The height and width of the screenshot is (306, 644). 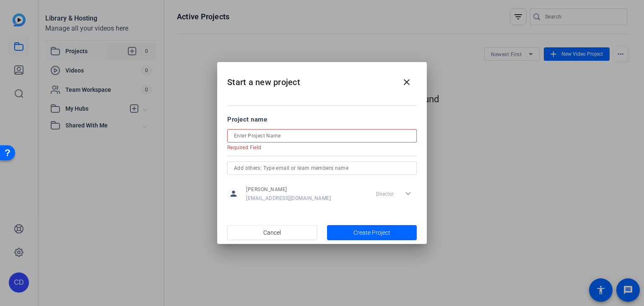 I want to click on input: Enter Project Name, so click(x=322, y=136).